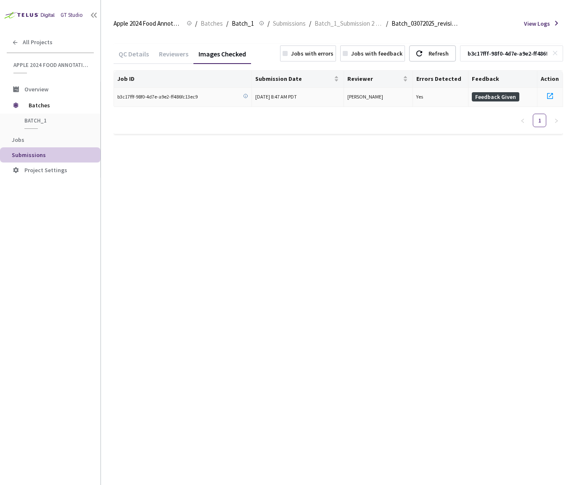  Describe the element at coordinates (420, 96) in the screenshot. I see `span: Yes` at that location.